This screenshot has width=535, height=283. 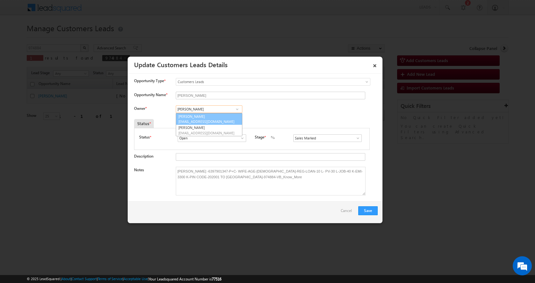 I want to click on div: Chat with us now, so click(x=70, y=38).